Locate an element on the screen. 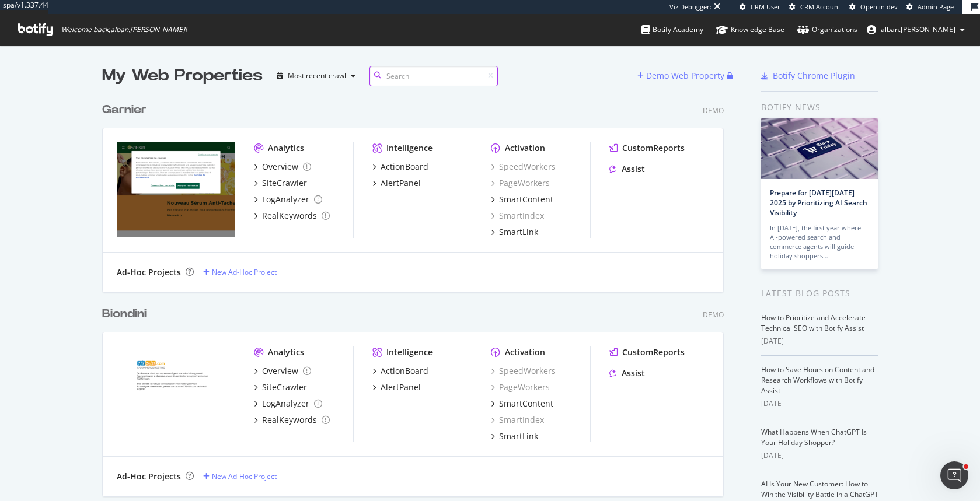 The width and height of the screenshot is (980, 501). img: Garnier is located at coordinates (176, 190).